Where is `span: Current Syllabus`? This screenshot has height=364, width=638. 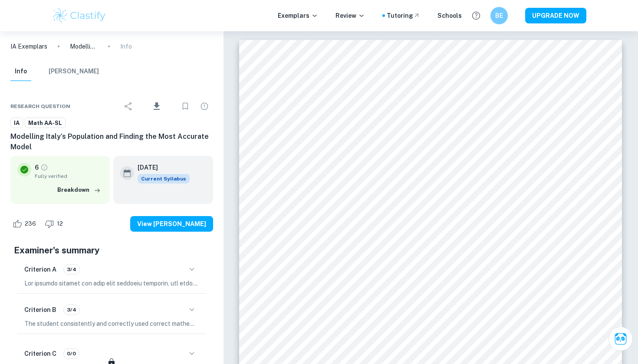 span: Current Syllabus is located at coordinates (164, 179).